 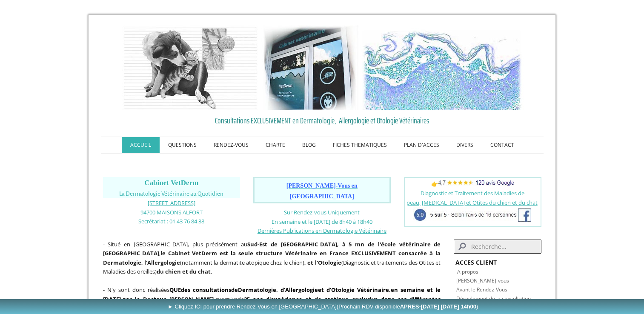 I want to click on span: Consultations EXCLUSIVEMENT en Dermatologie, Allergologie et Otologie Vétérinaires, so click(x=322, y=121).